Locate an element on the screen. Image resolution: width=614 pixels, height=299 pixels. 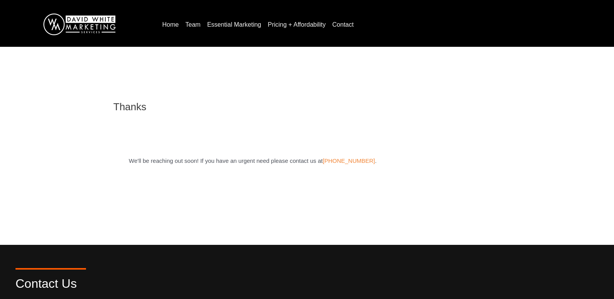
span: Contact Us is located at coordinates (46, 284).